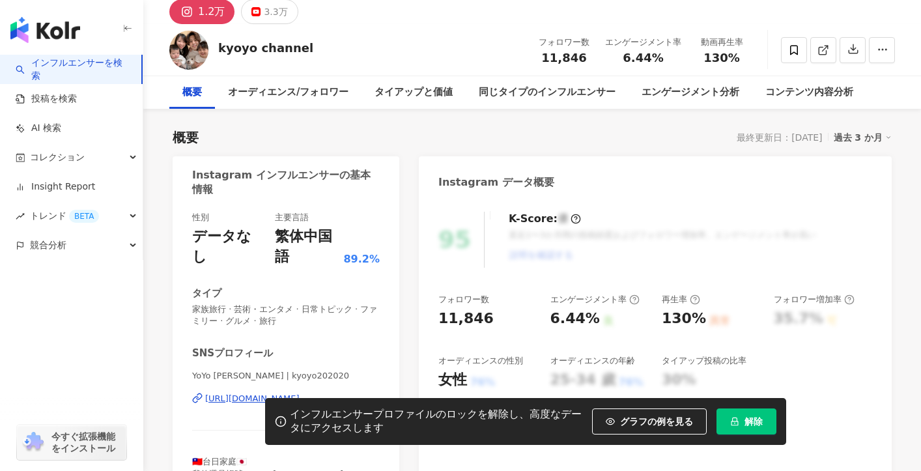 This screenshot has width=921, height=471. Describe the element at coordinates (722, 58) in the screenshot. I see `span: 130%` at that location.